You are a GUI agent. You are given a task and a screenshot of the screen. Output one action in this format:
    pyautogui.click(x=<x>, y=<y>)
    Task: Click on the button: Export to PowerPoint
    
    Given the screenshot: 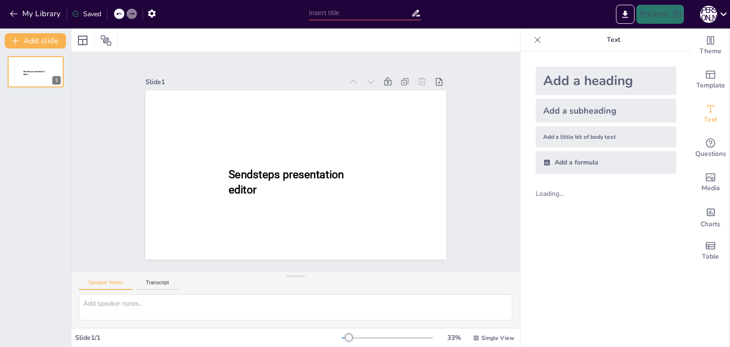 What is the action you would take?
    pyautogui.click(x=625, y=14)
    